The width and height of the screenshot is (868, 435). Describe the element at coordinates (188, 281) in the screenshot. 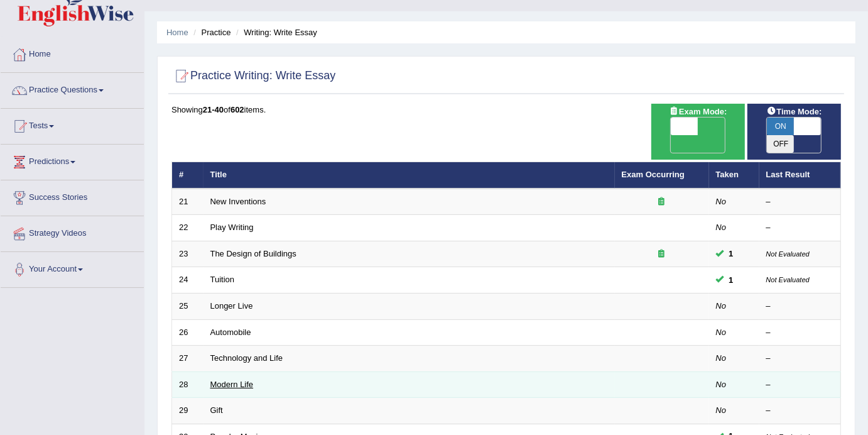

I see `td: 24` at that location.